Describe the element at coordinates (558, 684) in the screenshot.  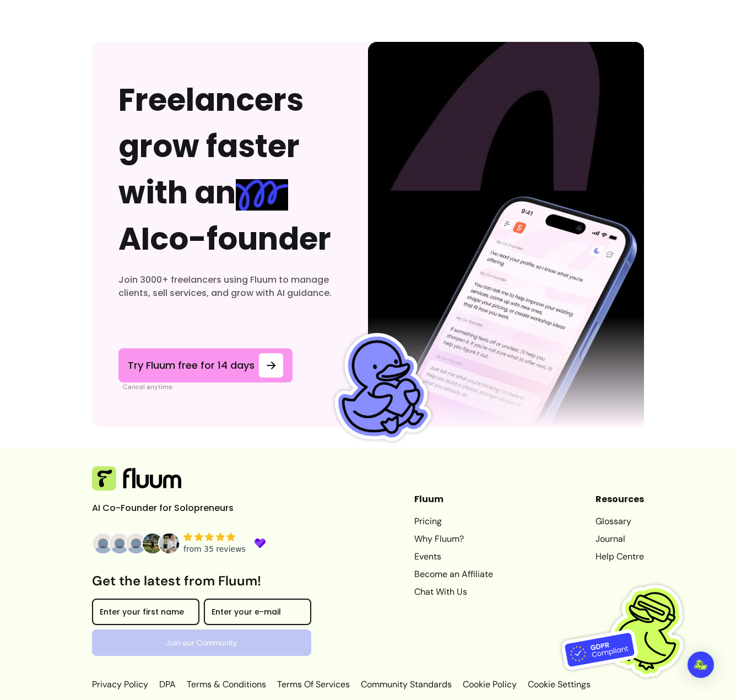
I see `p: Cookie Settings` at that location.